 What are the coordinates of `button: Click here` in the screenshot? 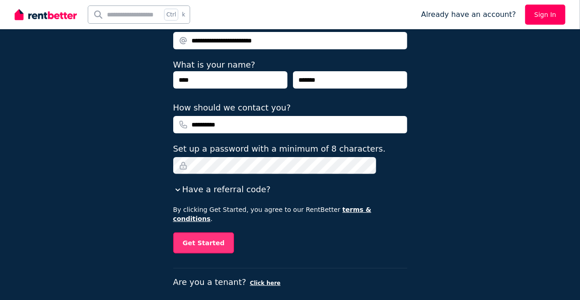 It's located at (265, 284).